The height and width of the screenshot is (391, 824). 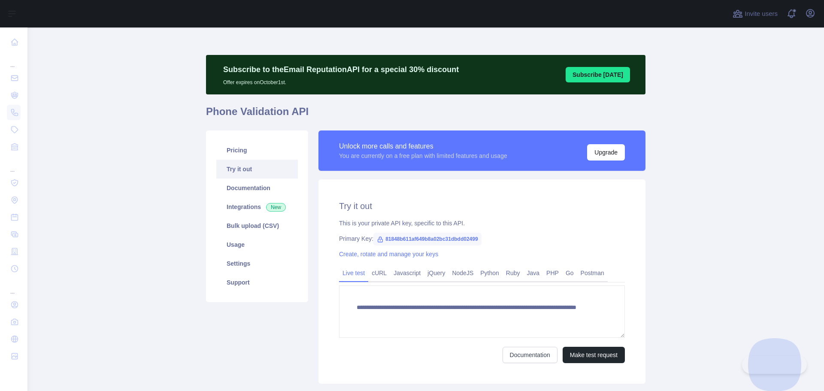 I want to click on div: This is your private API key, specific to this API., so click(x=482, y=223).